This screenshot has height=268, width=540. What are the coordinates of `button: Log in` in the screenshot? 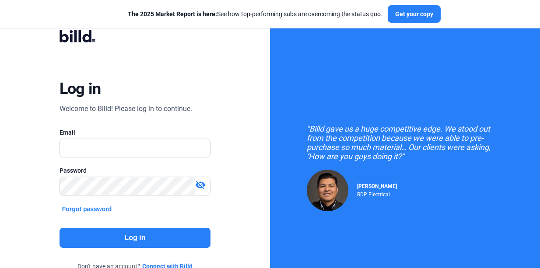 It's located at (135, 238).